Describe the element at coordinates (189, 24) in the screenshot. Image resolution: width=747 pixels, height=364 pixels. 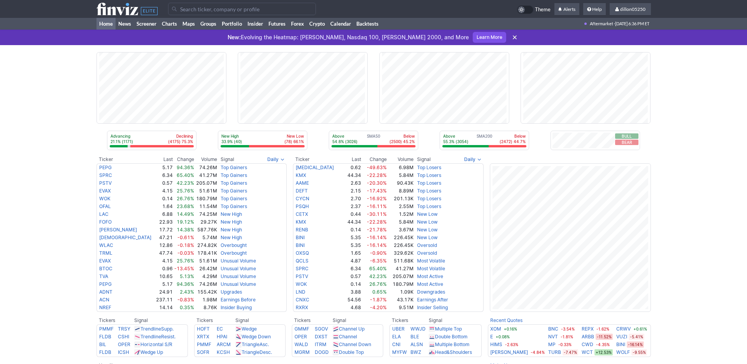
I see `a: Maps` at that location.